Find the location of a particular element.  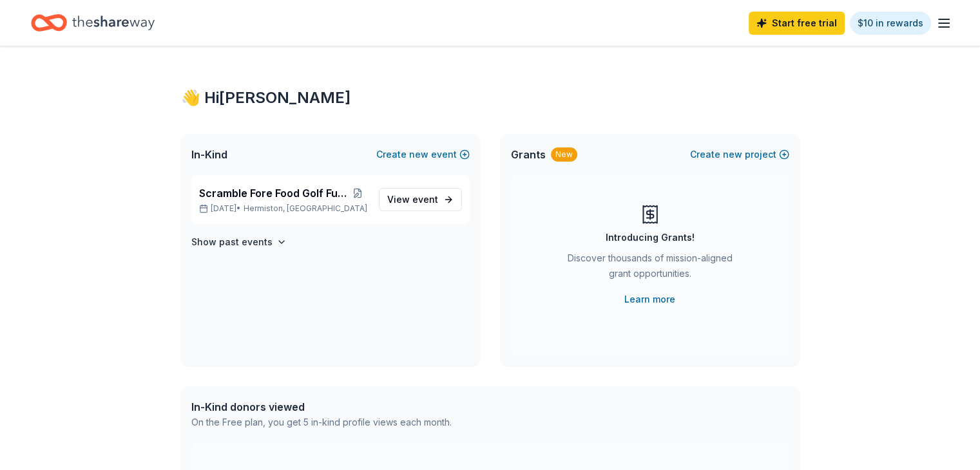

a: Learn more is located at coordinates (649, 300).